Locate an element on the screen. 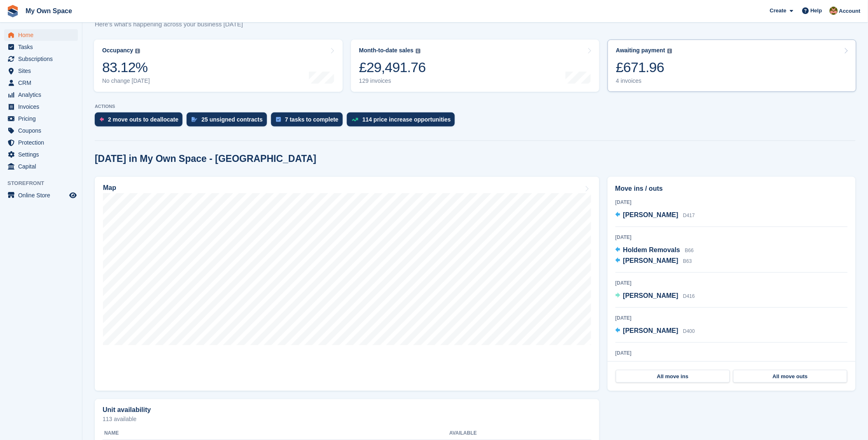 This screenshot has width=868, height=440. h2: Unit availability is located at coordinates (127, 410).